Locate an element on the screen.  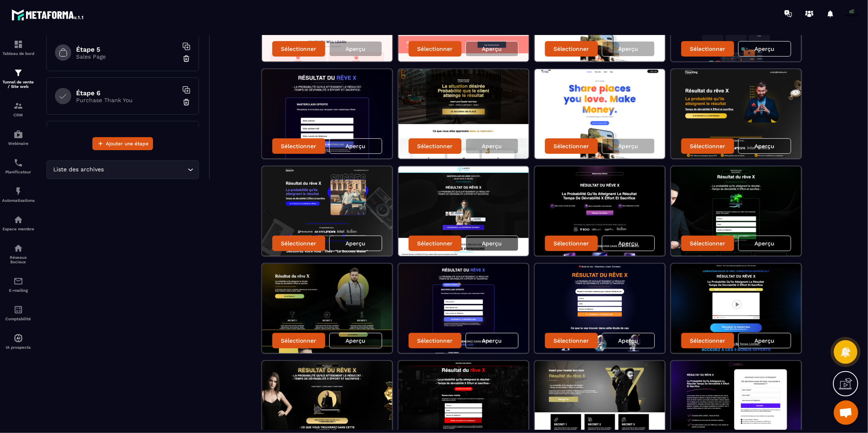
h6: Étape 5 is located at coordinates (127, 49).